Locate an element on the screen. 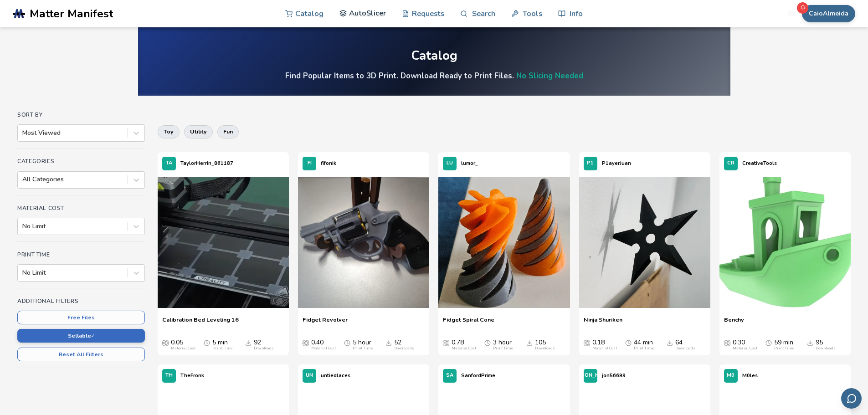  a: Calibration Bed Leveling 16 is located at coordinates (200, 323).